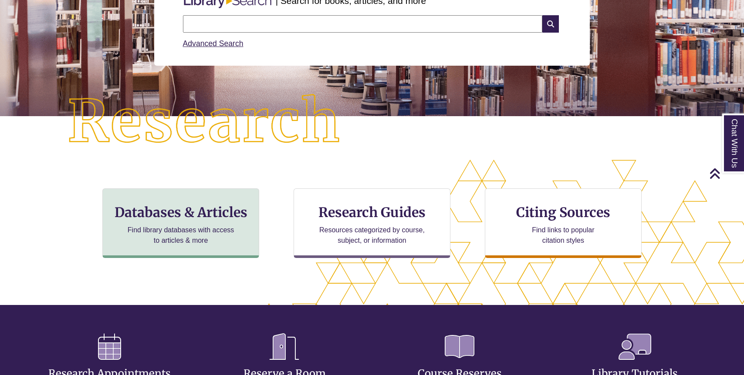 The width and height of the screenshot is (744, 375). I want to click on a: Advanced Search, so click(213, 44).